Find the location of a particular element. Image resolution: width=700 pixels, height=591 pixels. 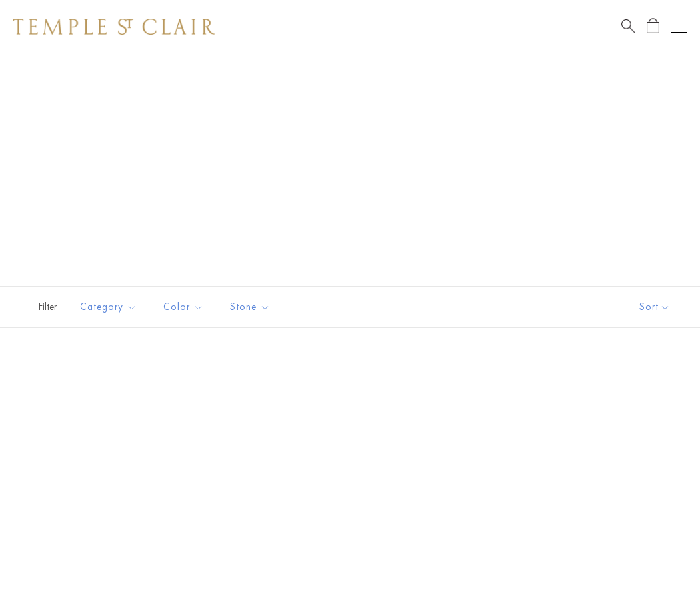

button: Stone is located at coordinates (250, 307).